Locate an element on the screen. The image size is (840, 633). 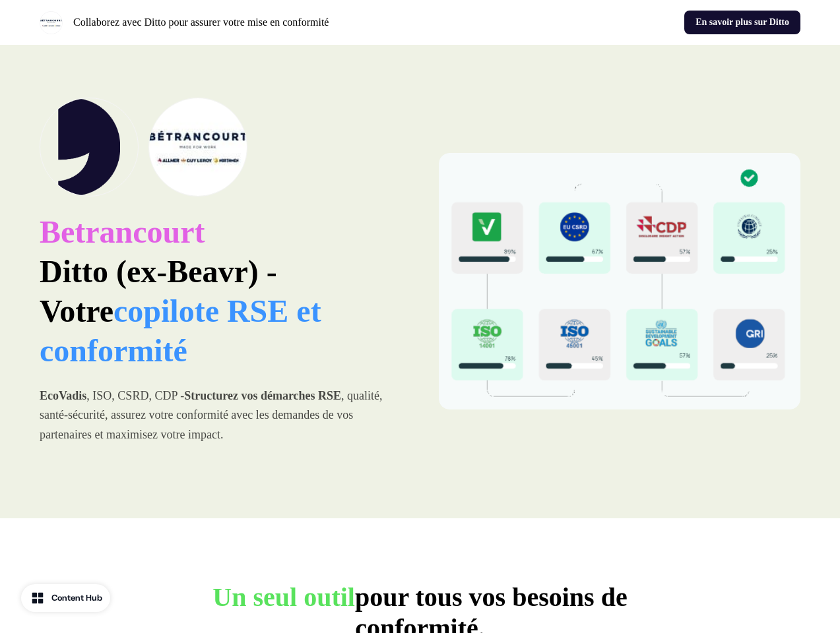
a: En savoir plus sur Ditto is located at coordinates (742, 23).